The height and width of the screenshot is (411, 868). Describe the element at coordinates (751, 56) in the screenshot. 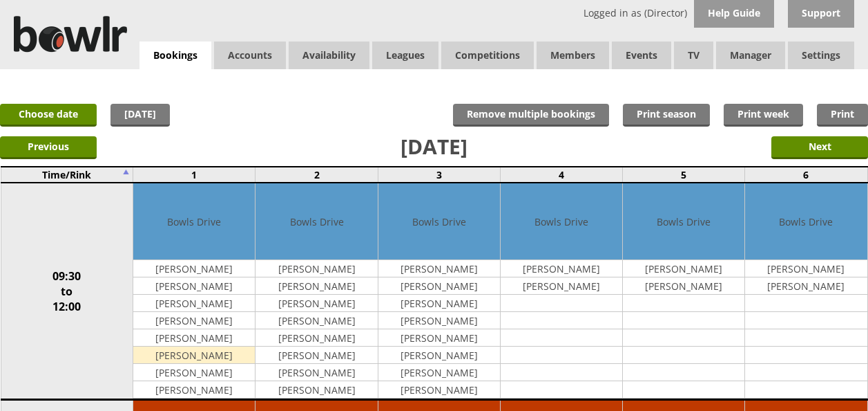

I see `span: Manager` at that location.